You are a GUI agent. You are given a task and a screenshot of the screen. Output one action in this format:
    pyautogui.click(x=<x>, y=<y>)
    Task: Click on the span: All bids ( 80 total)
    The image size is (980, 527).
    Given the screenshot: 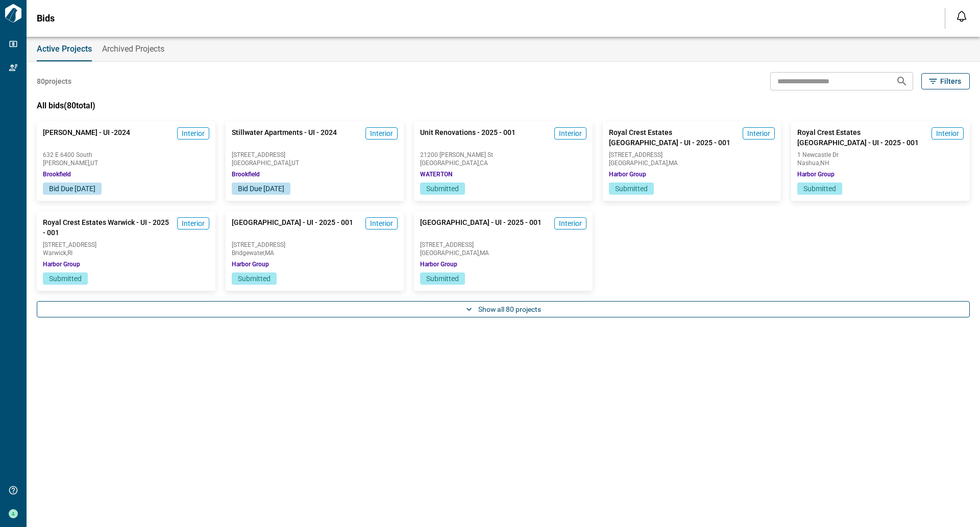 What is the action you would take?
    pyautogui.click(x=66, y=105)
    